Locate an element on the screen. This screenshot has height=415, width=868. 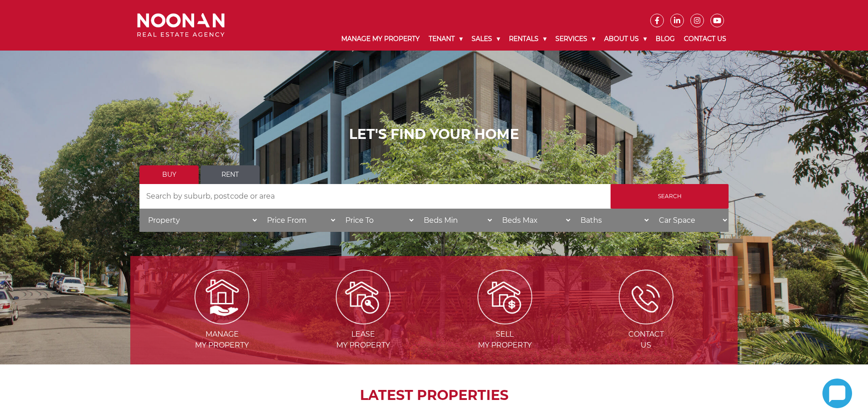
a: Rent is located at coordinates (230, 174).